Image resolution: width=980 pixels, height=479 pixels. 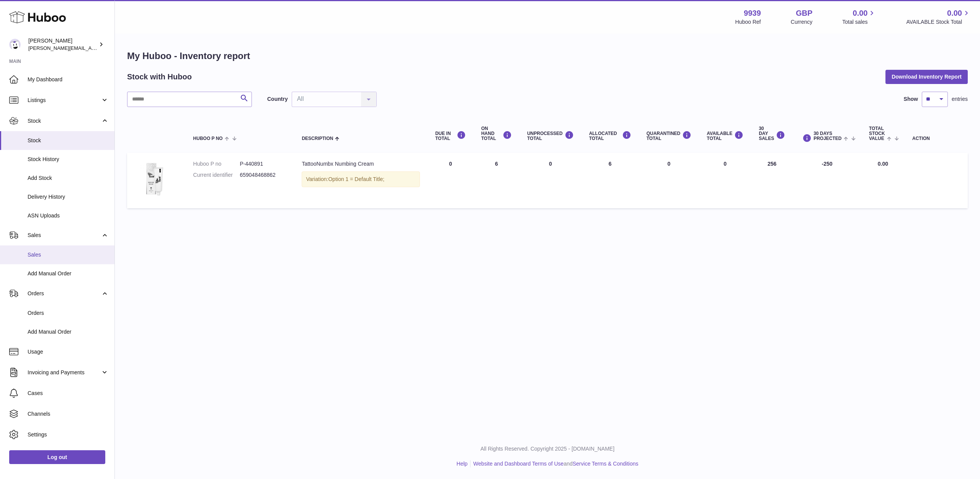 What do you see at coordinates (68, 215) in the screenshot?
I see `span: ASN Uploads` at bounding box center [68, 215].